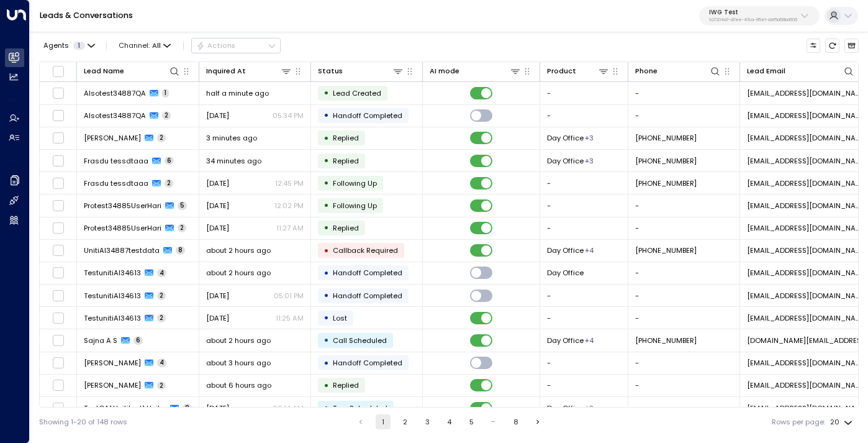 Image resolution: width=868 pixels, height=443 pixels. What do you see at coordinates (239, 385) in the screenshot?
I see `span: about 6 hours ago` at bounding box center [239, 385].